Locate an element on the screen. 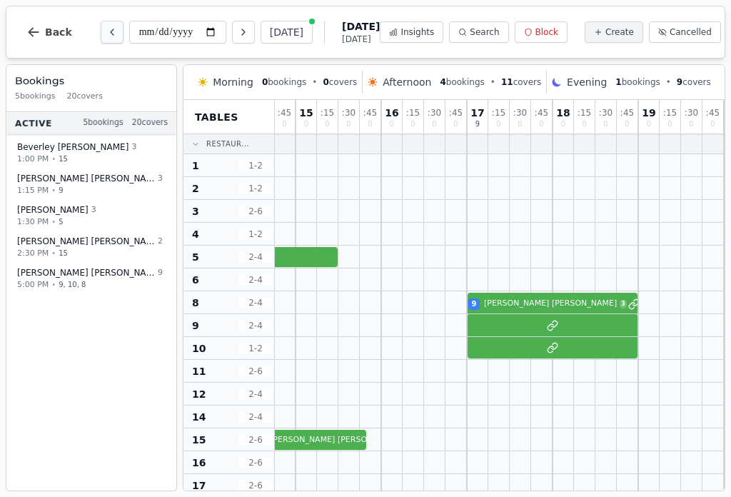  button: Block is located at coordinates (541, 32).